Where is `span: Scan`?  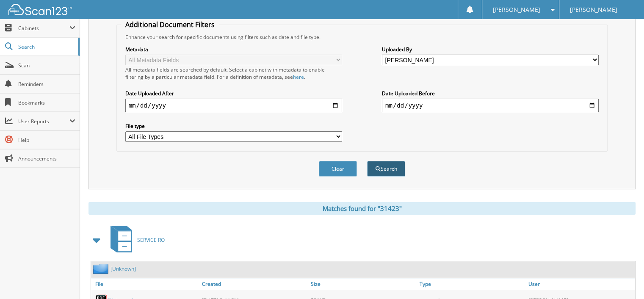
span: Scan is located at coordinates (46, 65).